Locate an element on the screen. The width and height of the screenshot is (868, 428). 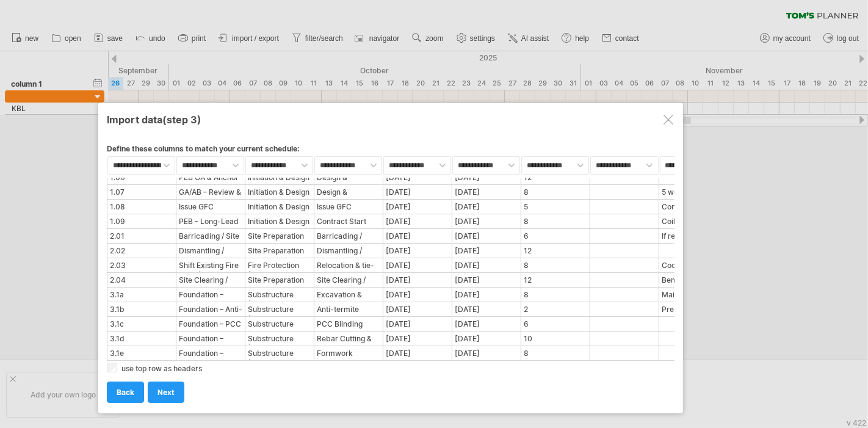
div: PEB GA & Anchor Bolt Drawings is located at coordinates (211, 177).